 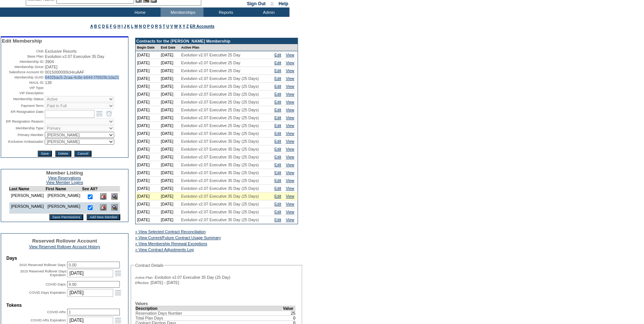 I want to click on label: COVID ARs:, so click(x=57, y=312).